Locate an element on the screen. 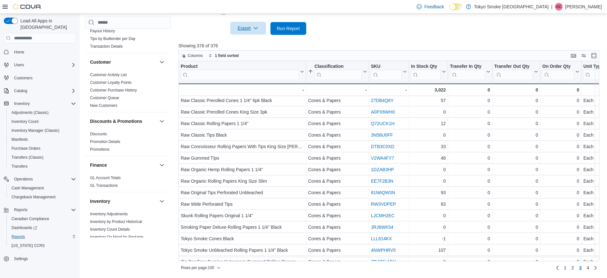  div: Product is located at coordinates (240, 66).